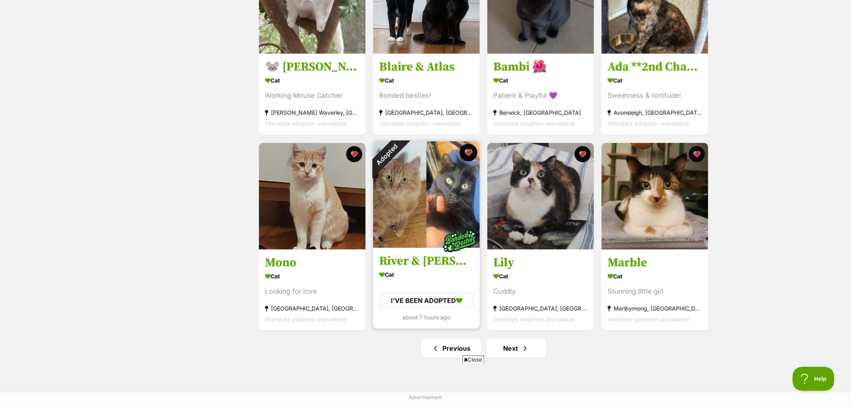  I want to click on div: about 7 hours ago, so click(426, 317).